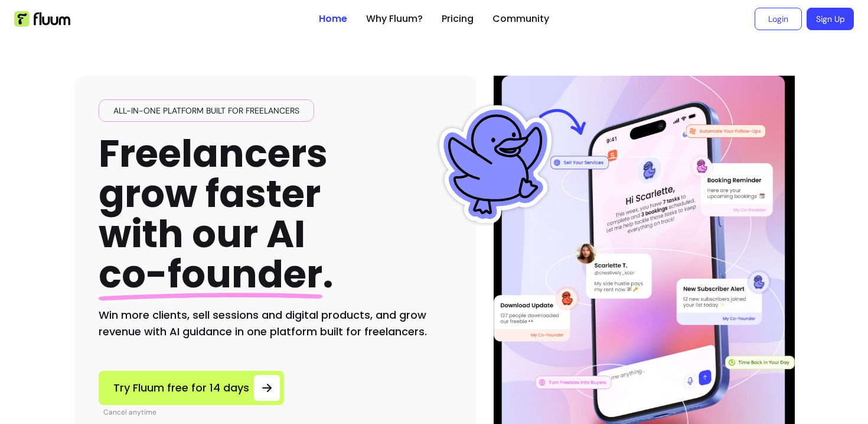  I want to click on span: co-founder, so click(210, 274).